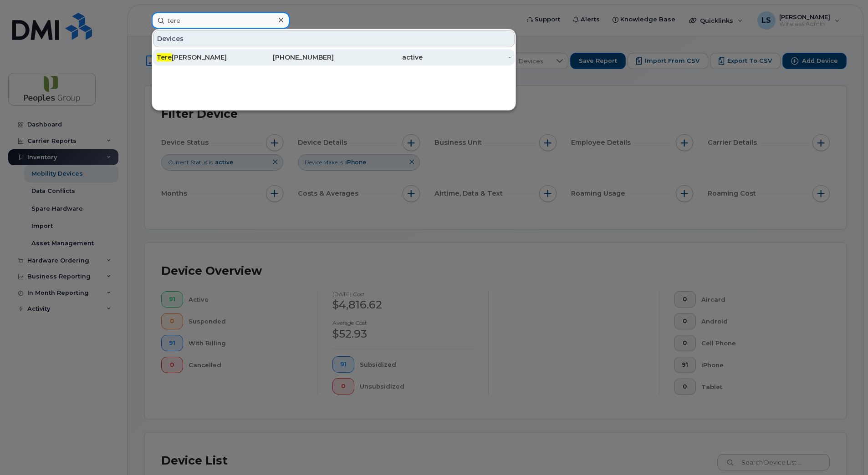  Describe the element at coordinates (334, 38) in the screenshot. I see `div: Devices` at that location.